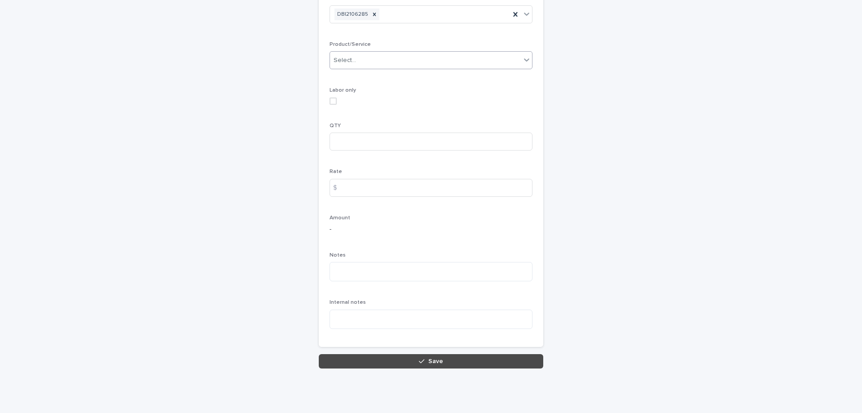 The width and height of the screenshot is (862, 413). What do you see at coordinates (431, 361) in the screenshot?
I see `button: Save` at bounding box center [431, 361].